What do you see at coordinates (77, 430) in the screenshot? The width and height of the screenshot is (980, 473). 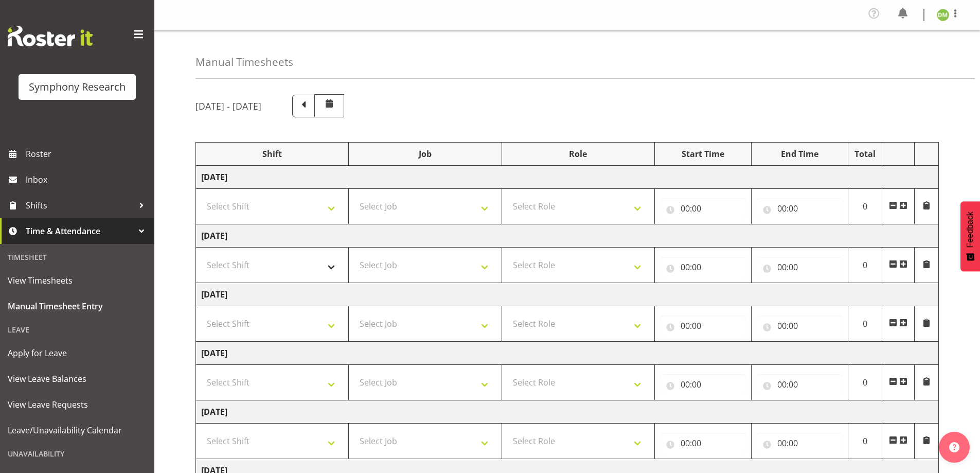 I see `span: Leave/Unavailability Calendar` at bounding box center [77, 430].